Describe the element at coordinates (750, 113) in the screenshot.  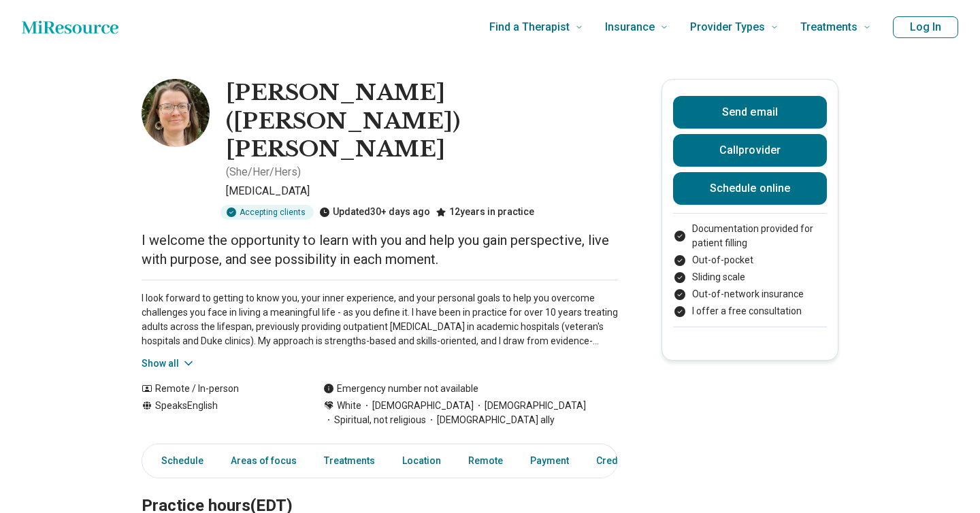
I see `button: Send email` at that location.